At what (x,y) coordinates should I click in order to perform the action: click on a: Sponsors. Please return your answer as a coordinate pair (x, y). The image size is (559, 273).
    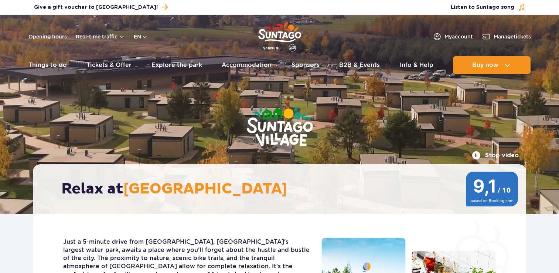
    Looking at the image, I should click on (305, 65).